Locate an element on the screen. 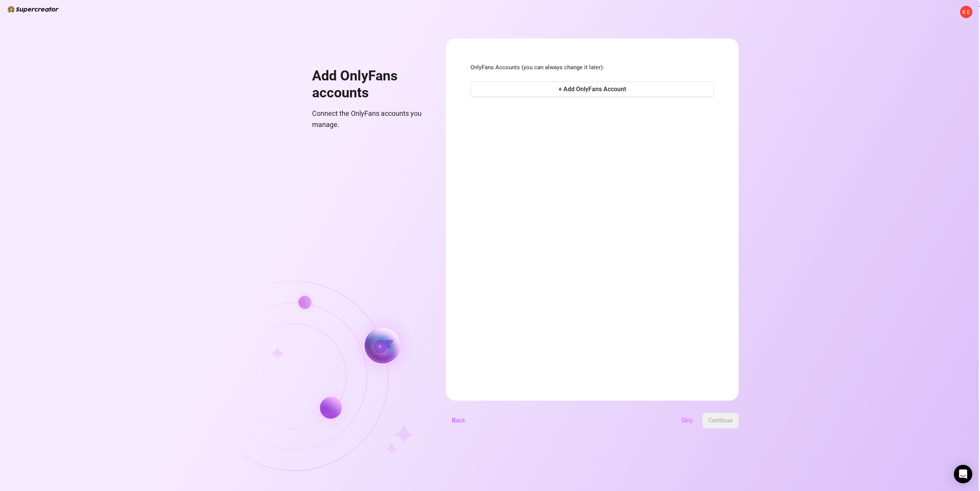 The height and width of the screenshot is (491, 980). div: Open Intercom Messenger is located at coordinates (963, 474).